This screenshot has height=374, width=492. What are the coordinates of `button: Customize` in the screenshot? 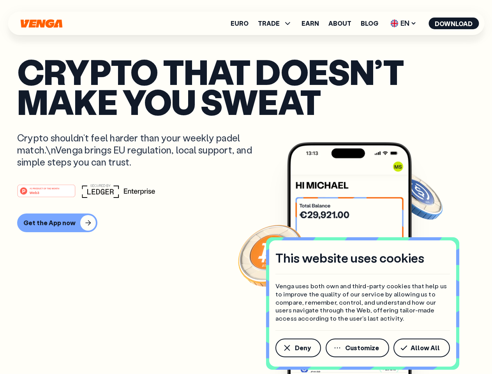 It's located at (357, 348).